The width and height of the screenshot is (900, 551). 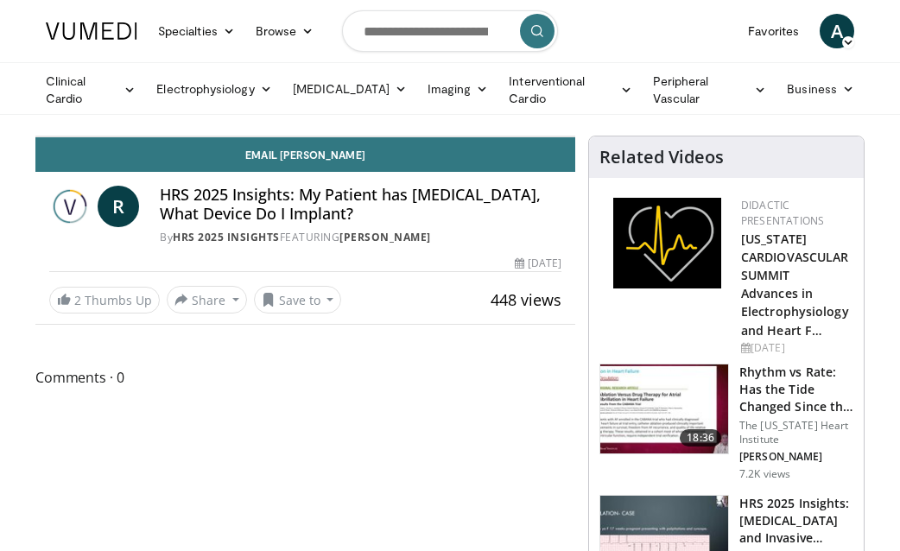 What do you see at coordinates (837, 31) in the screenshot?
I see `a: A` at bounding box center [837, 31].